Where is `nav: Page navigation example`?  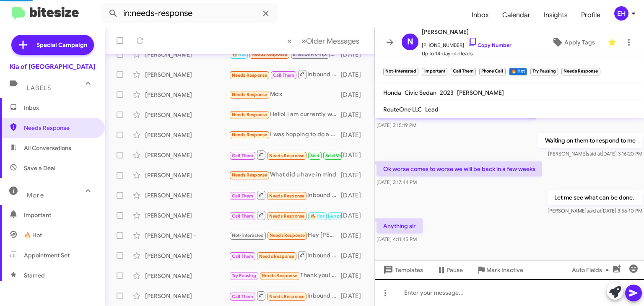
nav: Page navigation example is located at coordinates (323, 41).